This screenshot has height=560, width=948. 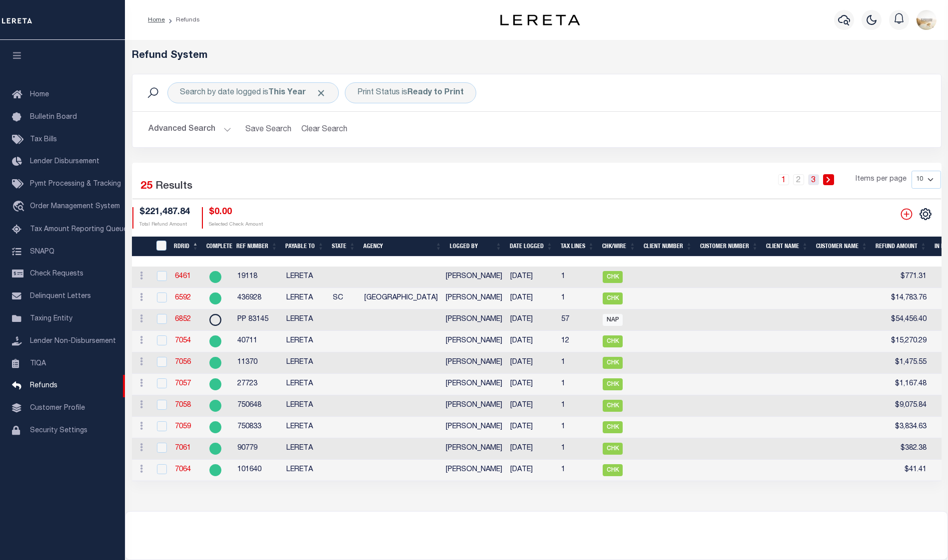 What do you see at coordinates (43, 140) in the screenshot?
I see `span: Tax Bills` at bounding box center [43, 140].